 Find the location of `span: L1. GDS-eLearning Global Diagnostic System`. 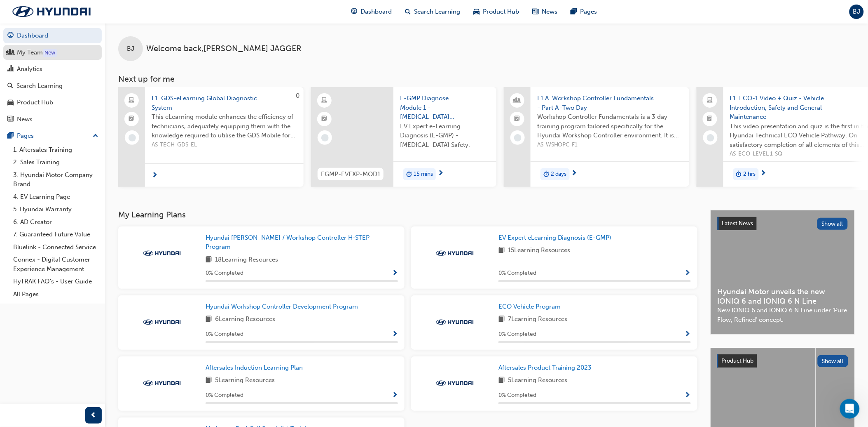

span: L1. GDS-eLearning Global Diagnostic System is located at coordinates (224, 103).